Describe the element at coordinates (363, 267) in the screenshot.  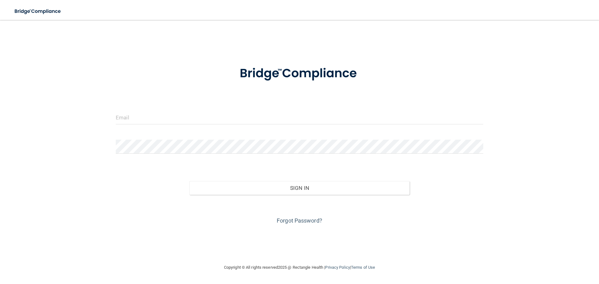
I see `a: Terms of Use` at that location.